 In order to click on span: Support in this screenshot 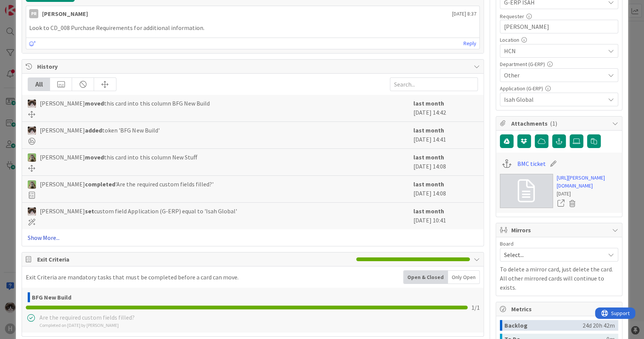, I will do `click(25, 6)`.